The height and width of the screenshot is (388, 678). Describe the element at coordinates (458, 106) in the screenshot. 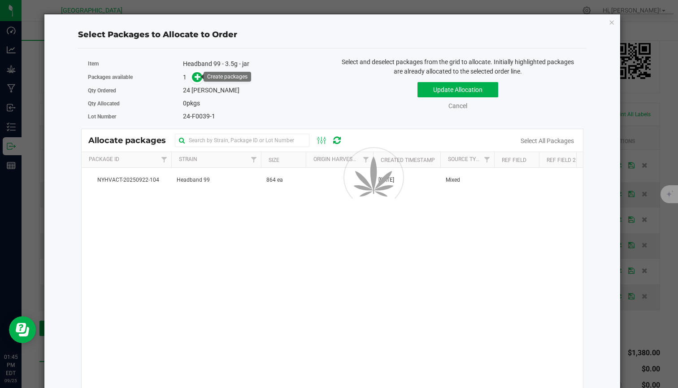

I see `a: Cancel` at that location.